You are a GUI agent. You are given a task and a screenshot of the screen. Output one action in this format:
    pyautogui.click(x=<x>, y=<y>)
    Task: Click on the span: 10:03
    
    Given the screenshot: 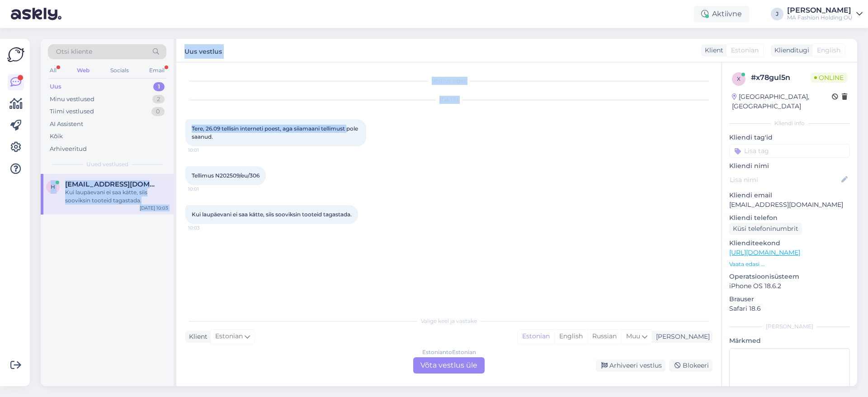 What is the action you would take?
    pyautogui.click(x=205, y=227)
    